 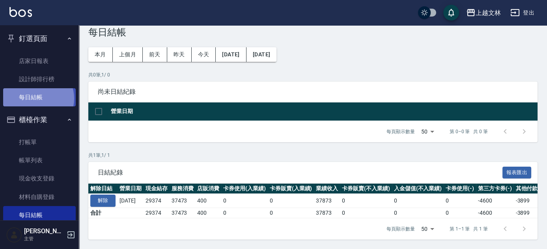 What do you see at coordinates (312, 32) in the screenshot?
I see `h3: 每日結帳` at bounding box center [312, 32].